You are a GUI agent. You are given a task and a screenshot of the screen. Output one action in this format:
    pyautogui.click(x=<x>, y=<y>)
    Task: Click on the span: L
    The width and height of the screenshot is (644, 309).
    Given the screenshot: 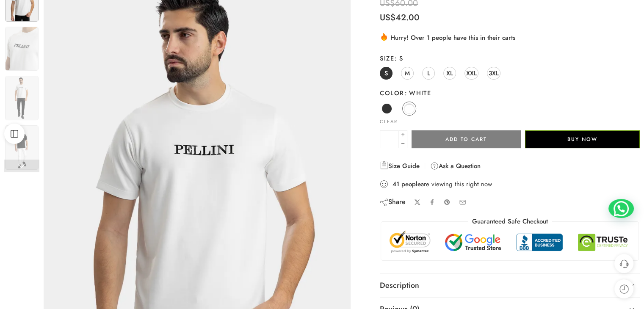 What is the action you would take?
    pyautogui.click(x=429, y=73)
    